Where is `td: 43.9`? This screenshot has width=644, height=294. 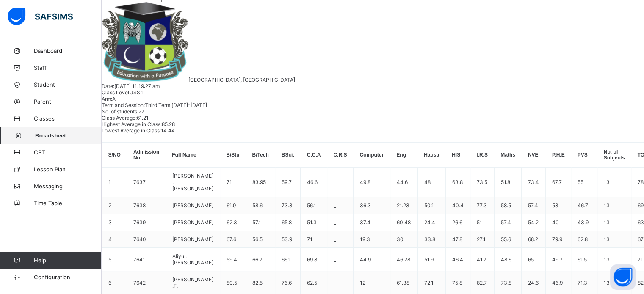
td: 43.9 is located at coordinates (584, 222).